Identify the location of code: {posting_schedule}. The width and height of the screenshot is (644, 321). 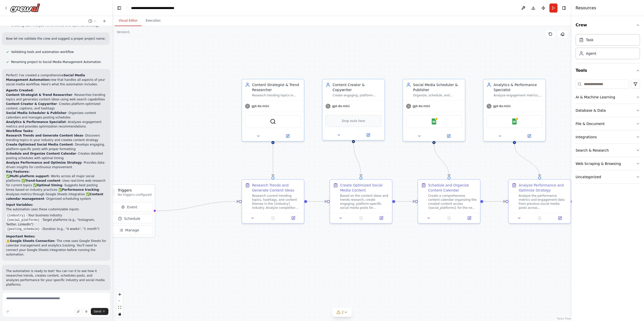
(23, 229).